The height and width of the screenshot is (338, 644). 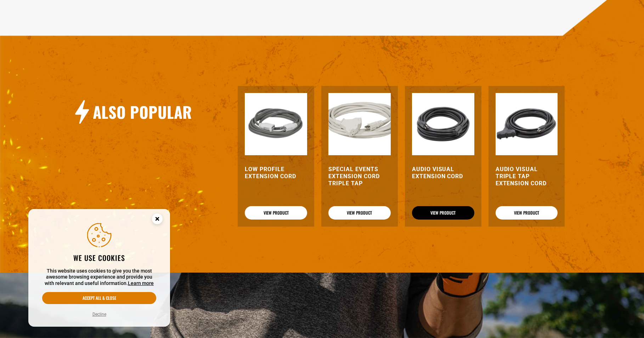 I want to click on aside: Cookie Consent, so click(x=99, y=268).